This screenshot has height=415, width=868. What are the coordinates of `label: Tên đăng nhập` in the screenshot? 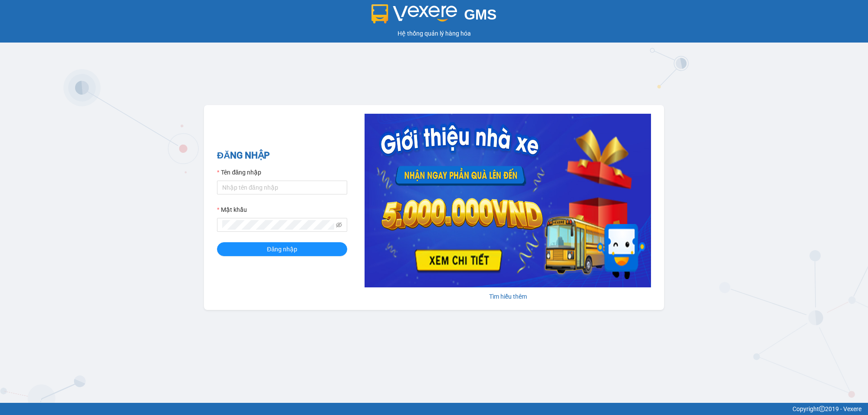 It's located at (239, 172).